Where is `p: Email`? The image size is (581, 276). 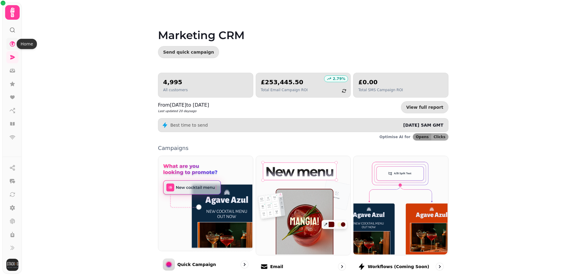
p: Email is located at coordinates (276, 266).